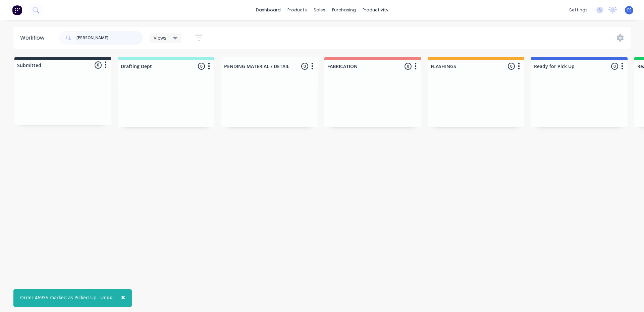 The image size is (644, 312). Describe the element at coordinates (297, 10) in the screenshot. I see `div: products` at that location.